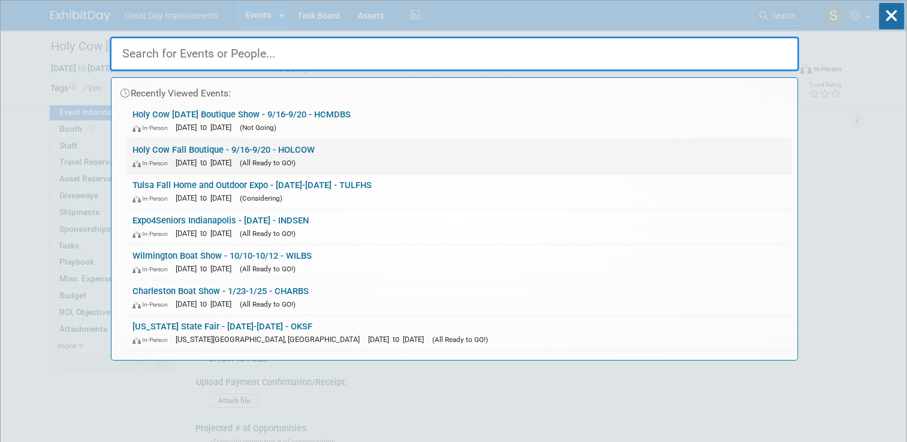 The image size is (907, 442). What do you see at coordinates (261, 198) in the screenshot?
I see `span: (Considering)` at bounding box center [261, 198].